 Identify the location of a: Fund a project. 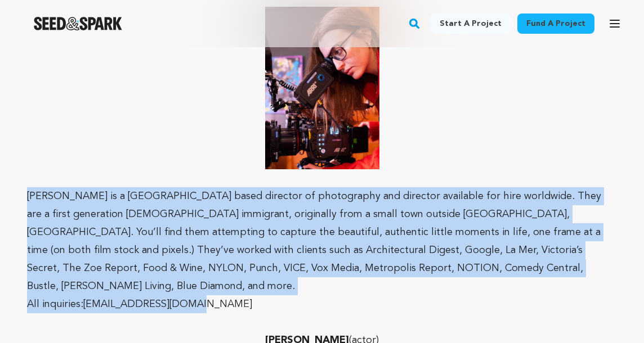
(556, 24).